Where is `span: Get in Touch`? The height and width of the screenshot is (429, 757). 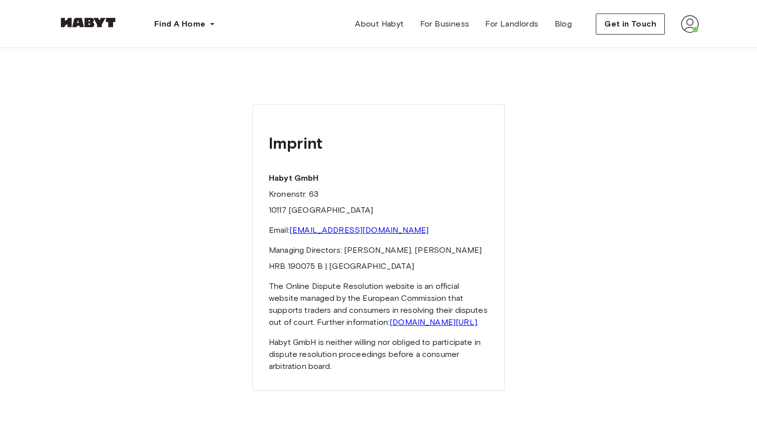 span: Get in Touch is located at coordinates (630, 24).